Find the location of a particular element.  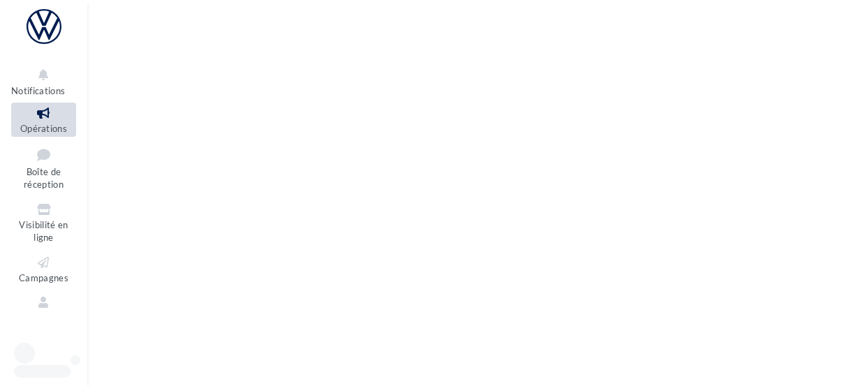

span: Boîte de réception is located at coordinates (43, 178).